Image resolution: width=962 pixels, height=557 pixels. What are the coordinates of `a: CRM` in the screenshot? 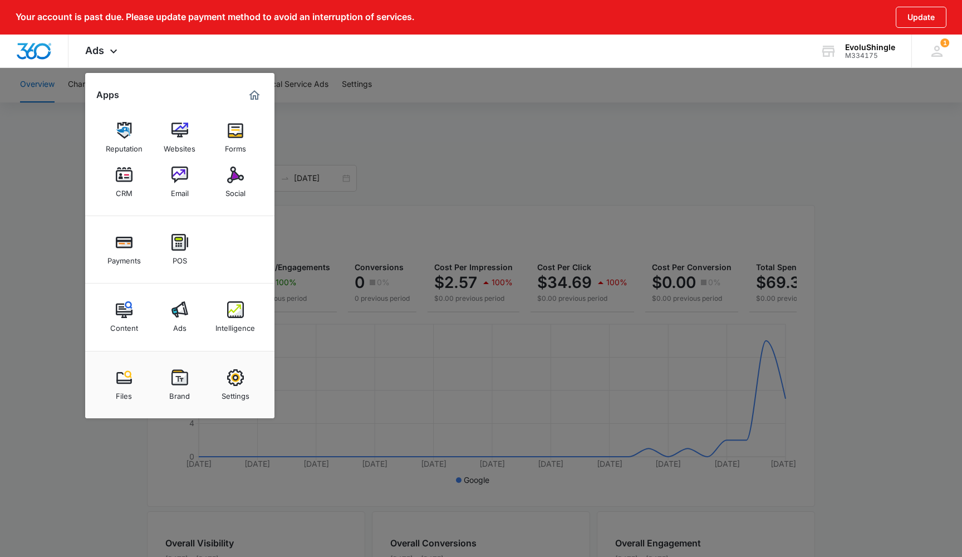 It's located at (124, 182).